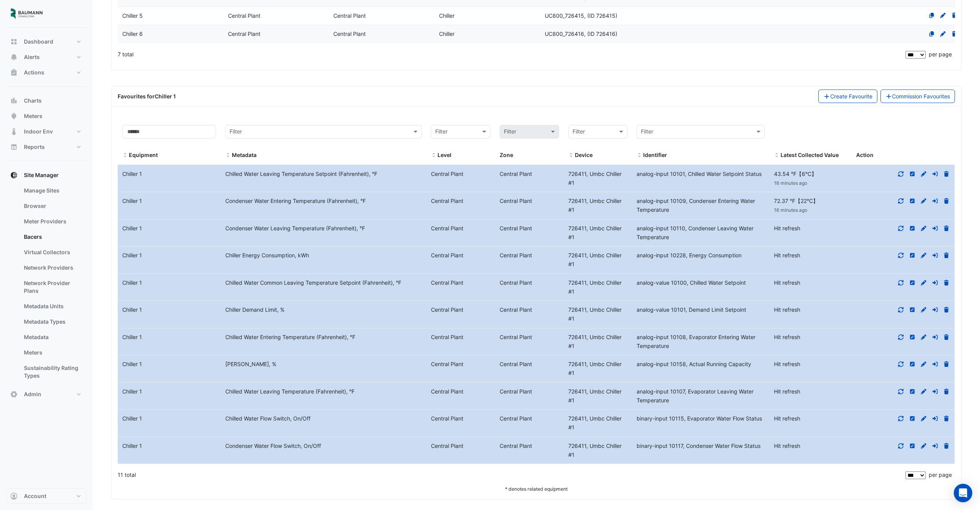  What do you see at coordinates (34, 73) in the screenshot?
I see `span: Actions` at bounding box center [34, 73].